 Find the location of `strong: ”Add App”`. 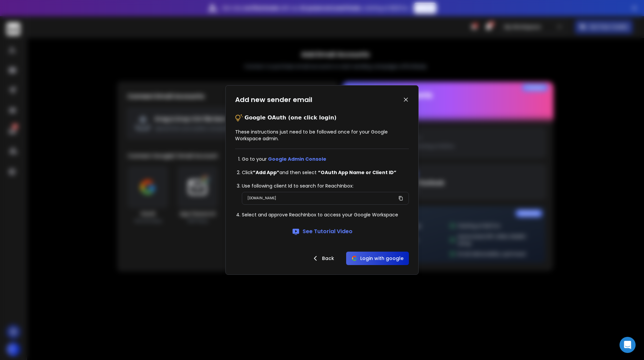

strong: ”Add App” is located at coordinates (266, 172).